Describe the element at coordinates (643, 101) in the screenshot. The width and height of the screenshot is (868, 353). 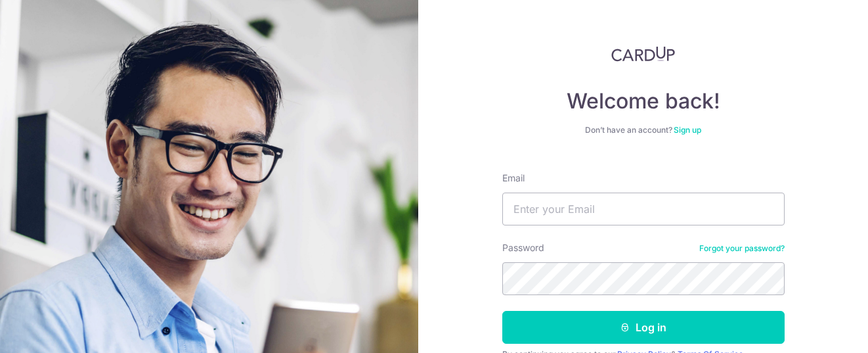
I see `h4: Welcome back!` at that location.